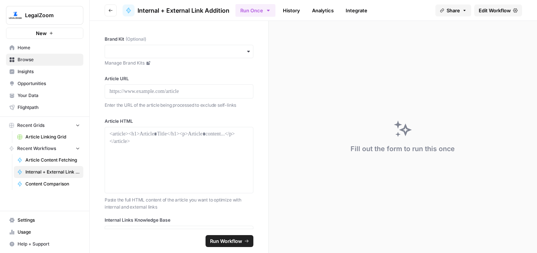 The width and height of the screenshot is (537, 253). Describe the element at coordinates (49, 60) in the screenshot. I see `span: Browse` at that location.